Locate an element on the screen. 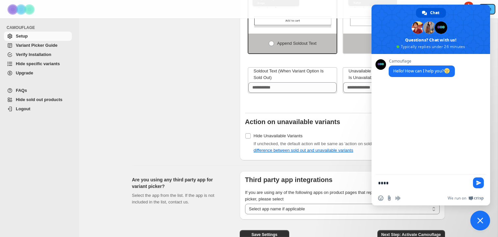 The width and height of the screenshot is (498, 237). h2: Are you using any third party app for variant picker? is located at coordinates (181, 183).